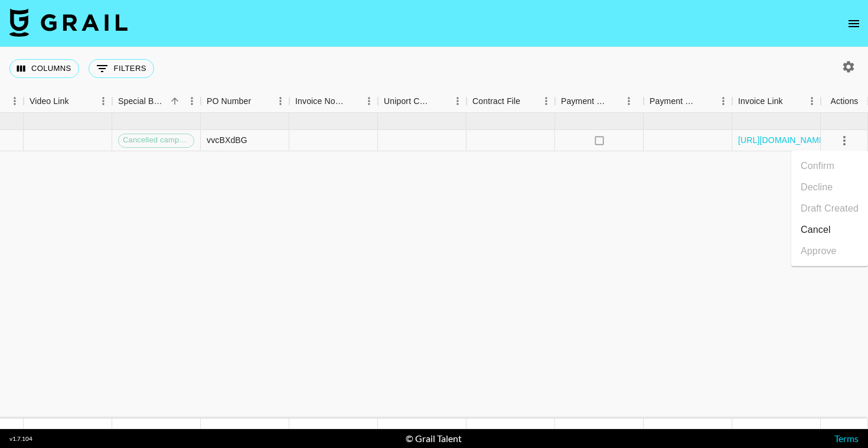  Describe the element at coordinates (830, 230) in the screenshot. I see `li: Cancel` at that location.